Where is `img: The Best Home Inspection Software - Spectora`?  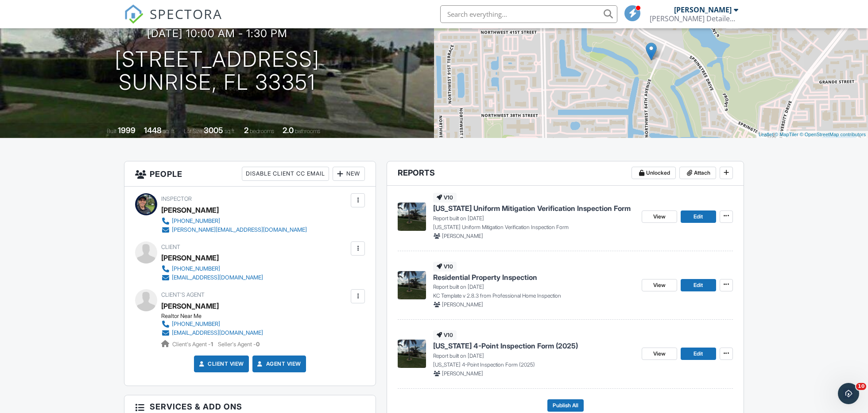 img: The Best Home Inspection Software - Spectora is located at coordinates (133, 15).